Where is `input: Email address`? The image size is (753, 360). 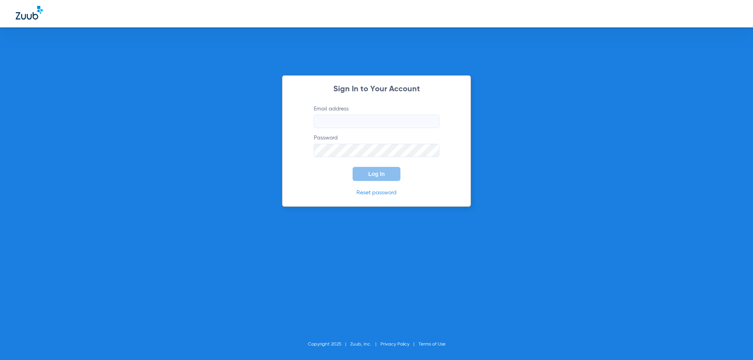 input: Email address is located at coordinates (376, 122).